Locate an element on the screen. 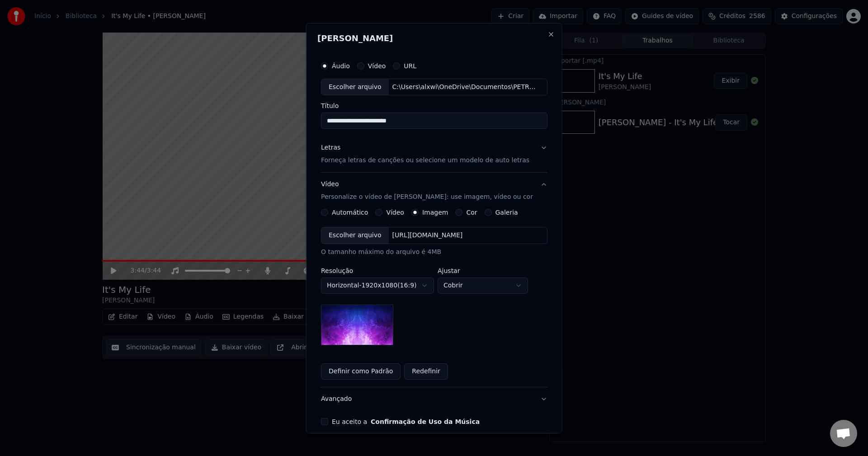  div: O tamanho máximo do arquivo é 4MB is located at coordinates (434, 253).